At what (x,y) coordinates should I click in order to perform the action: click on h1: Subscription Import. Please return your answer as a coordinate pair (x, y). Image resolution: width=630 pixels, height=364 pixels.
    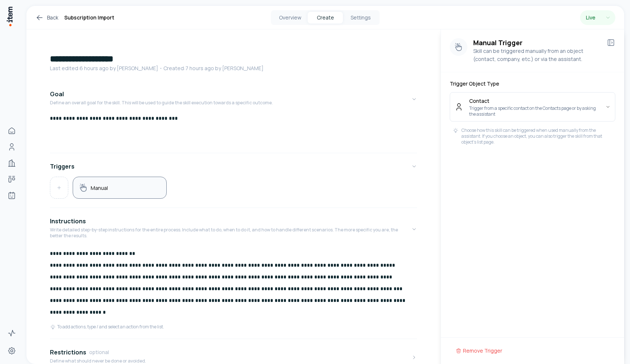
    Looking at the image, I should click on (89, 17).